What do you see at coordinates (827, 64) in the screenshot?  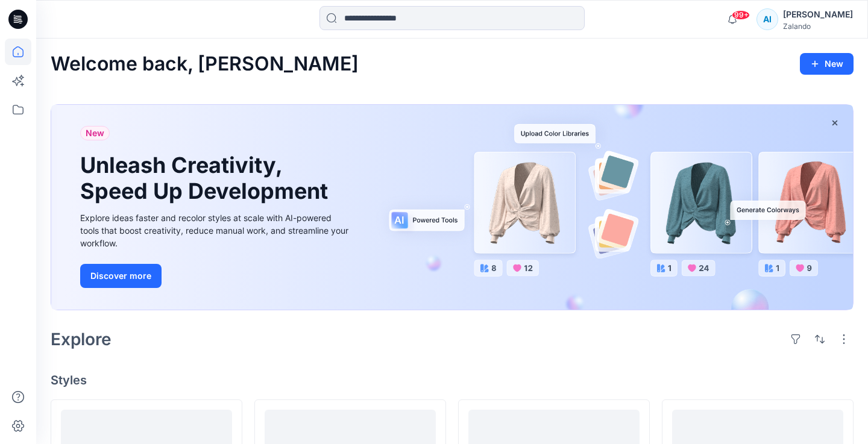 I see `button: New` at bounding box center [827, 64].